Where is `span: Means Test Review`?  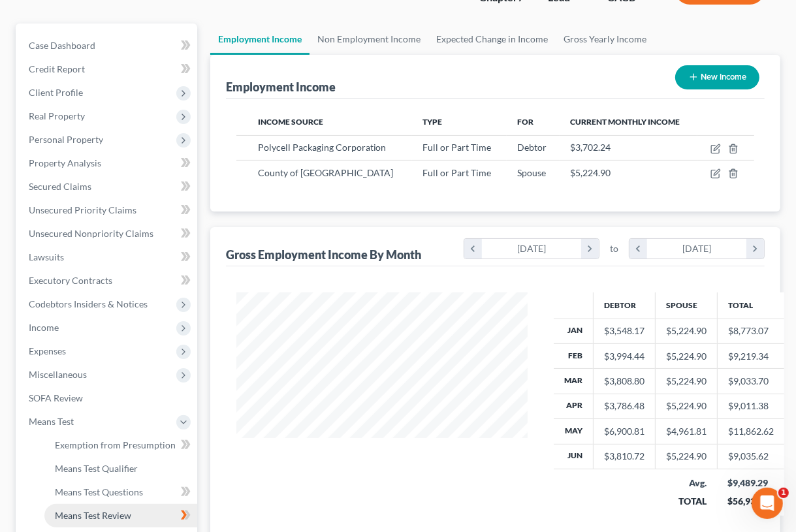 span: Means Test Review is located at coordinates (93, 515).